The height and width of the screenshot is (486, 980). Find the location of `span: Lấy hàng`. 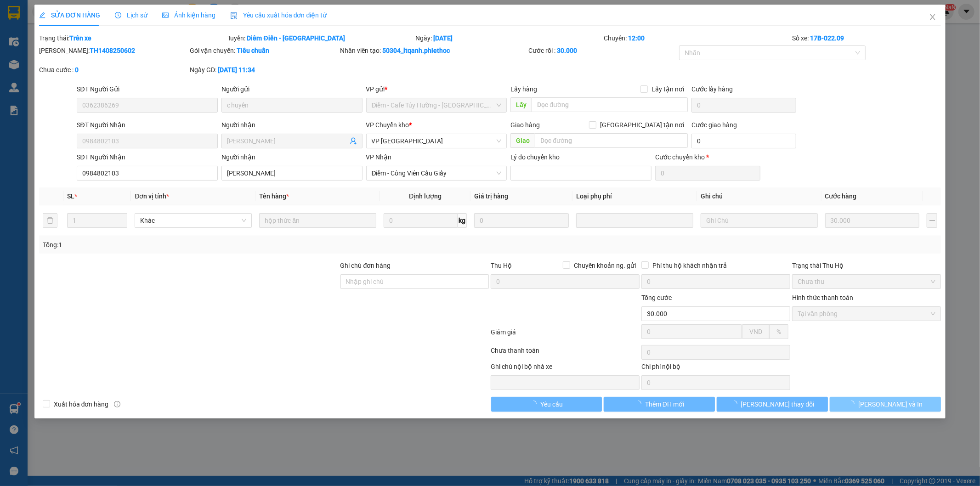

span: Lấy hàng is located at coordinates (524, 89).